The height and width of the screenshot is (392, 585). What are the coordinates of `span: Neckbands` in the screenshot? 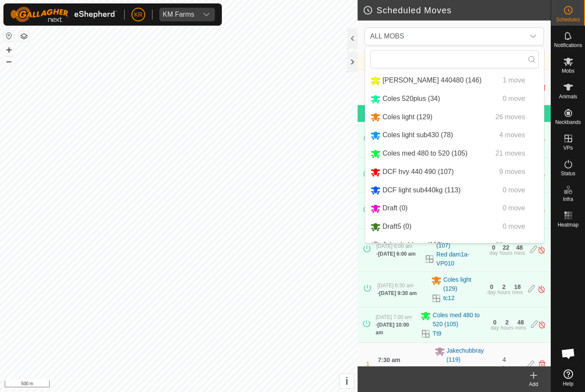 It's located at (568, 122).